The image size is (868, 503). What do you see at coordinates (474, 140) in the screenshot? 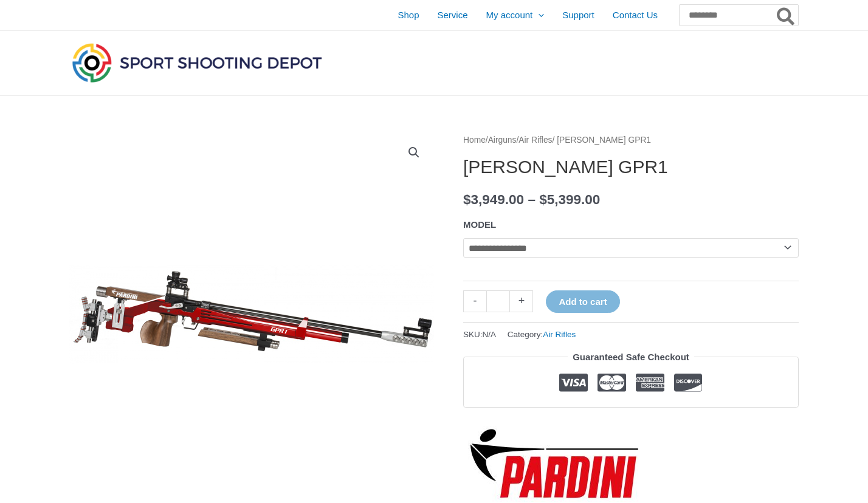
I see `a: Home` at bounding box center [474, 140].